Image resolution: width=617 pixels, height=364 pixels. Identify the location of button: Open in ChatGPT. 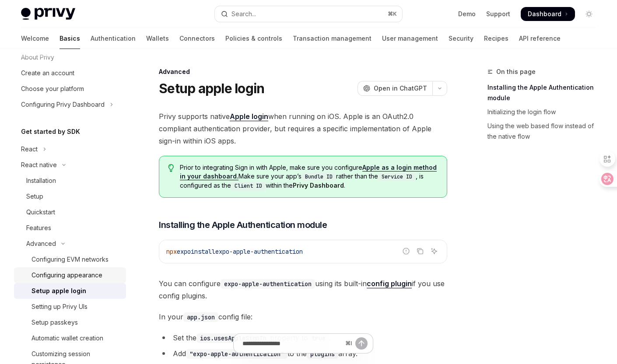
(395, 88).